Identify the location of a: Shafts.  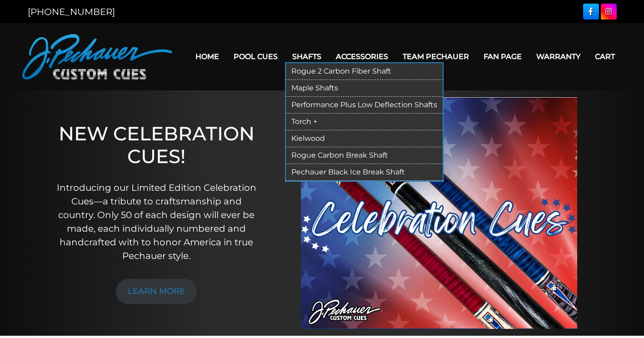
(307, 56).